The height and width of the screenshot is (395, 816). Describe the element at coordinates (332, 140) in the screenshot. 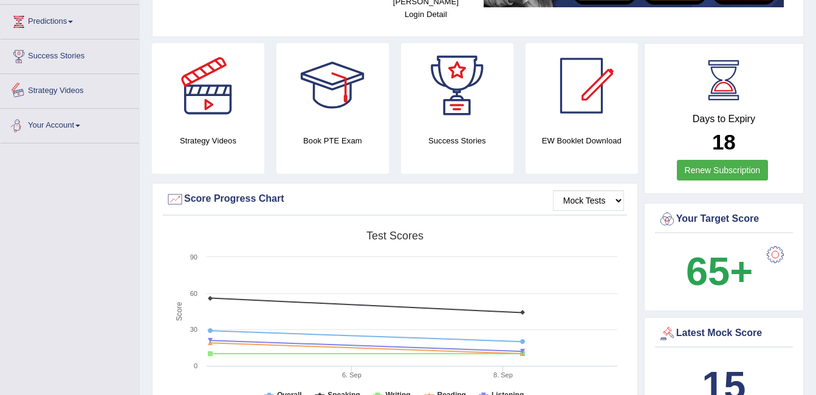

I see `h4: Book PTE Exam` at that location.